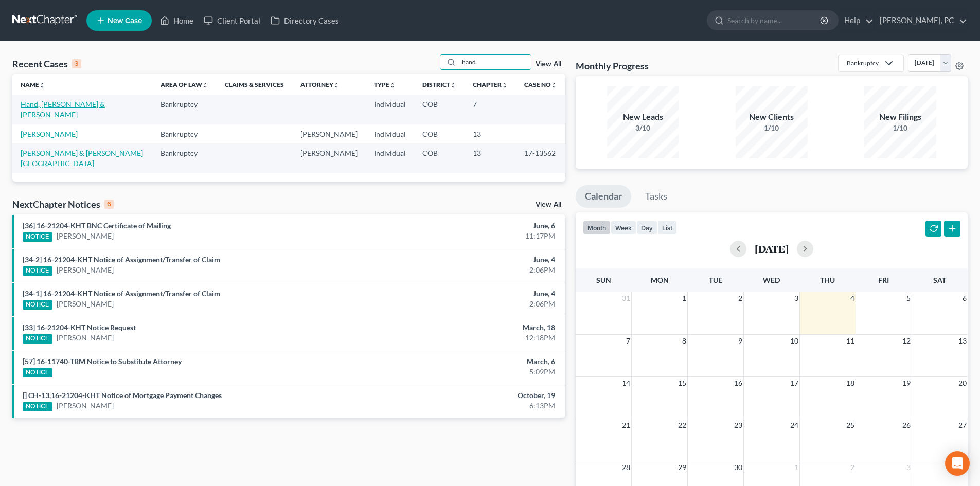 The height and width of the screenshot is (486, 980). What do you see at coordinates (626, 383) in the screenshot?
I see `span: 14` at bounding box center [626, 383].